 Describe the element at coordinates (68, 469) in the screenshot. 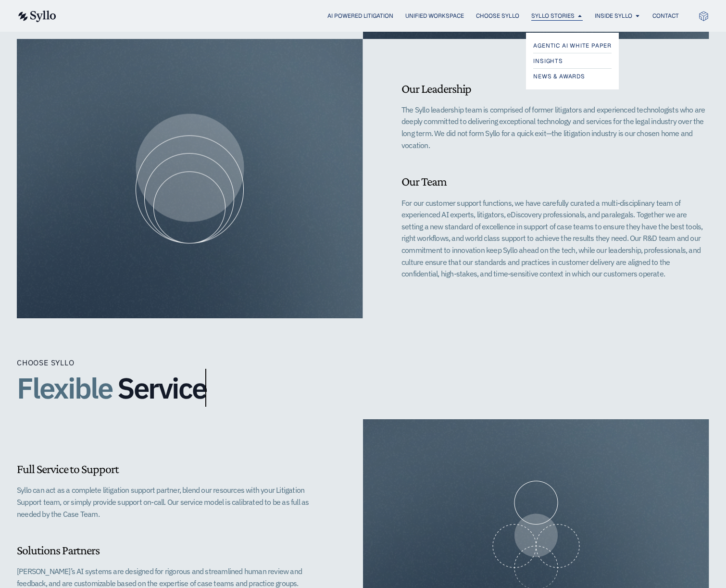

I see `span: Full Service to Support` at that location.